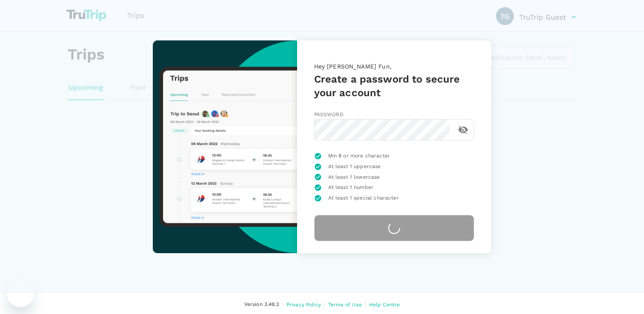 The height and width of the screenshot is (314, 644). Describe the element at coordinates (345, 305) in the screenshot. I see `span: Terms of Use` at that location.